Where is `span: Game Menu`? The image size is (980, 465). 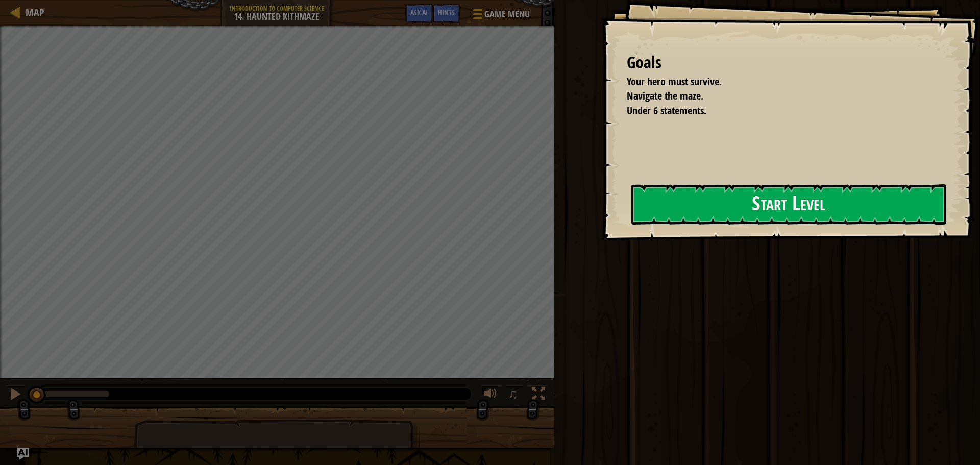 span: Game Menu is located at coordinates (507, 14).